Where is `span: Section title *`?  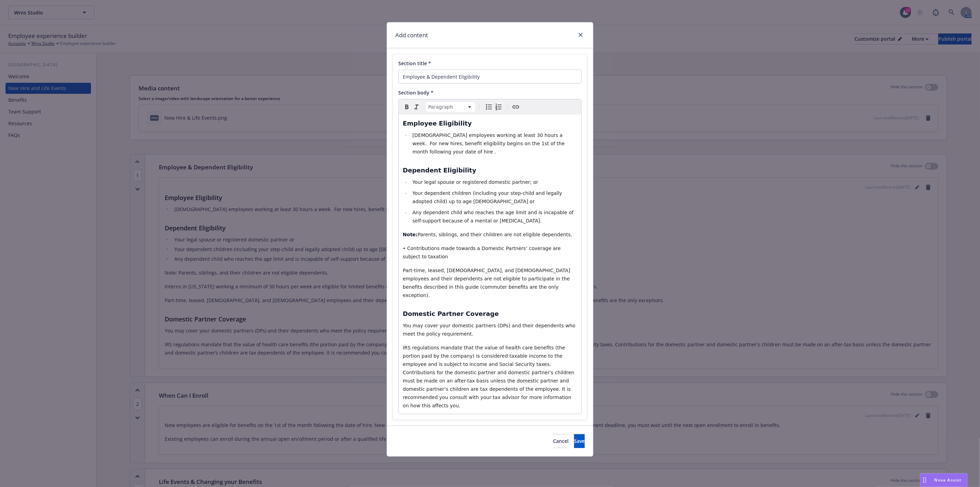 span: Section title * is located at coordinates (415, 63).